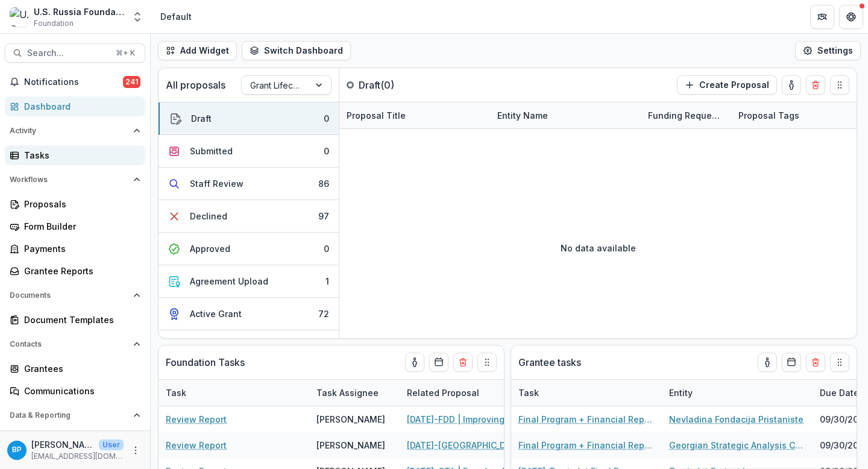  Describe the element at coordinates (216, 183) in the screenshot. I see `div: Staff Review` at that location.